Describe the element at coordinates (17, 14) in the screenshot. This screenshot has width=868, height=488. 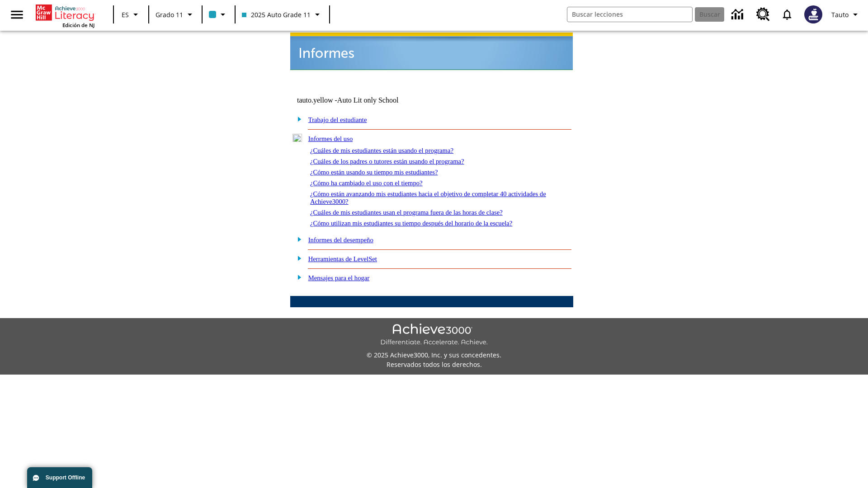
I see `button: Abrir el menú lateral` at that location.